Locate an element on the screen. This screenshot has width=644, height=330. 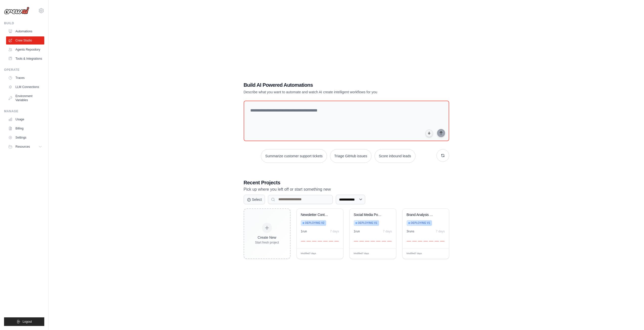
a: Environment Variables is located at coordinates (25, 98).